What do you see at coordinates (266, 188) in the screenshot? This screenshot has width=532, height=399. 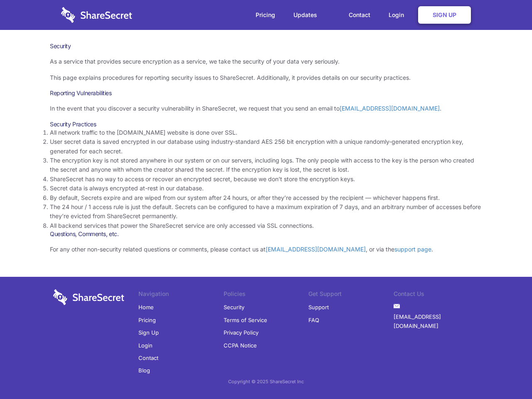 I see `li: Secret data is always encrypted at-rest in our database.` at bounding box center [266, 188].